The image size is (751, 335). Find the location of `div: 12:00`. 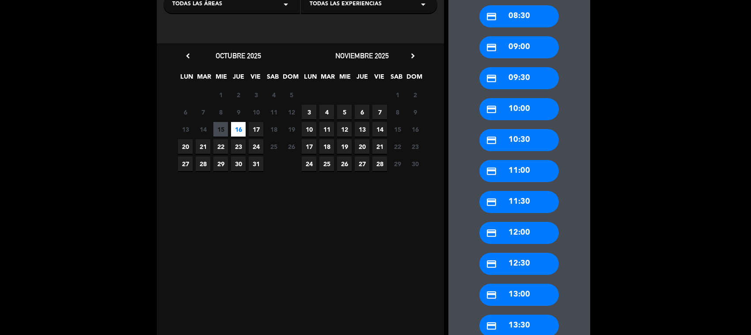

div: 12:00 is located at coordinates (519, 233).